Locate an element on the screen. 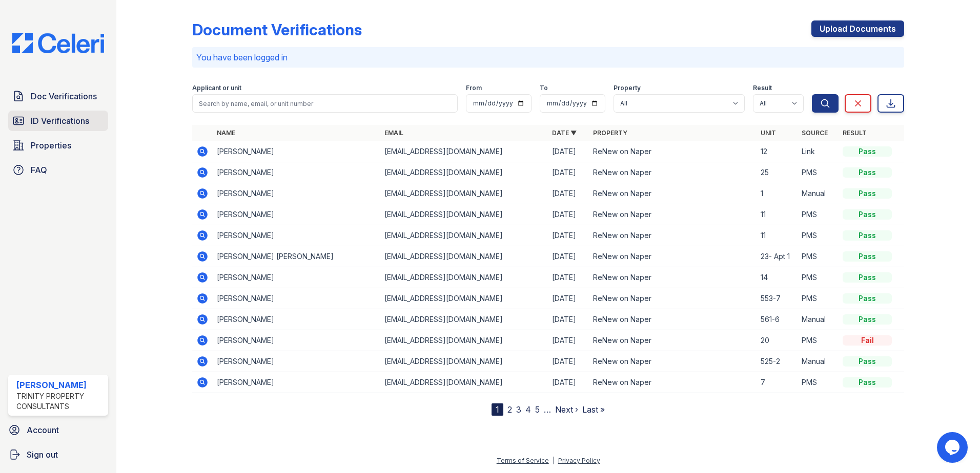 This screenshot has width=980, height=473. a: 4 is located at coordinates (527, 410).